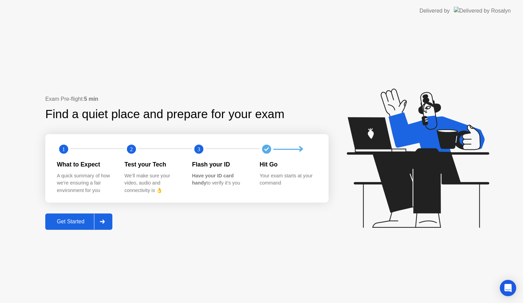 The image size is (523, 303). I want to click on div: to verify it’s you, so click(220, 180).